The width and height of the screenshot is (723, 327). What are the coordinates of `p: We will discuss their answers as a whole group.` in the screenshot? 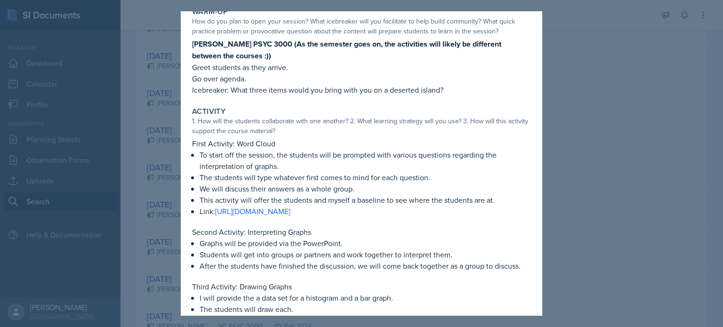 It's located at (365, 189).